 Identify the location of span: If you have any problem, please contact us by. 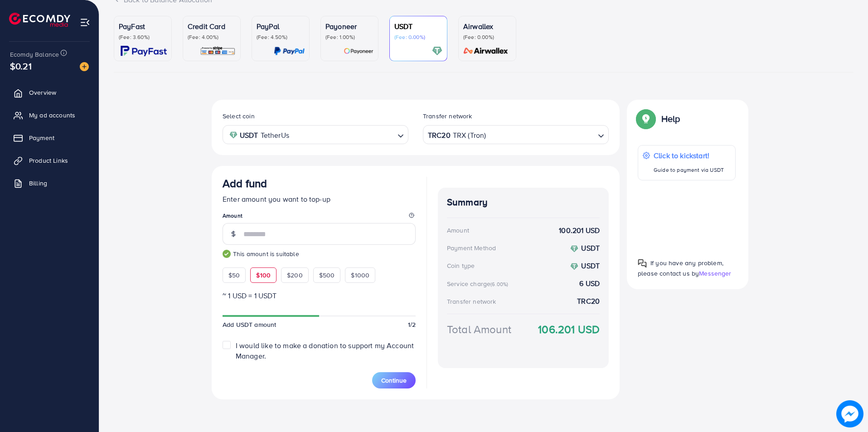
(680, 268).